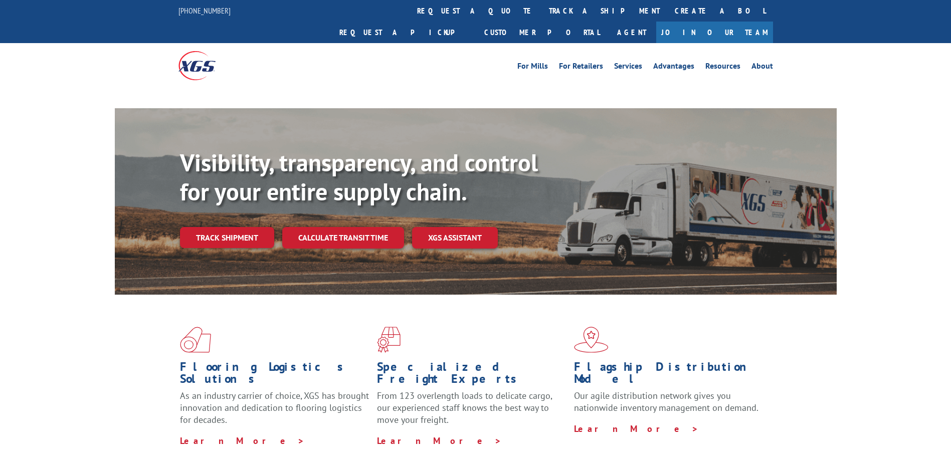 This screenshot has width=951, height=463. Describe the element at coordinates (632, 32) in the screenshot. I see `a: Agent` at that location.